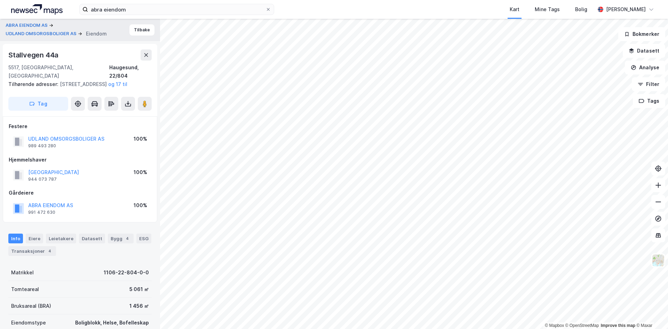 The height and width of the screenshot is (329, 668). I want to click on button: Bokmerker, so click(642, 34).